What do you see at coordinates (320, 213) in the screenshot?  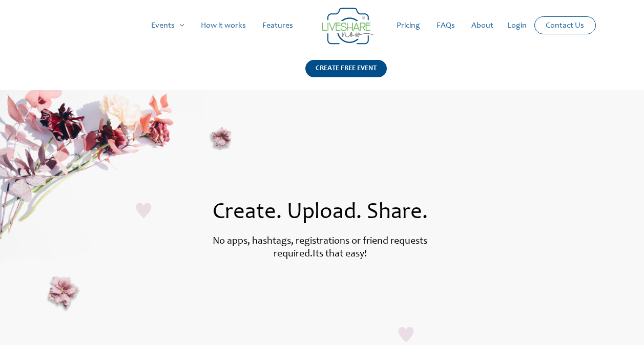 I see `span: Create. Upload. Share.` at bounding box center [320, 213].